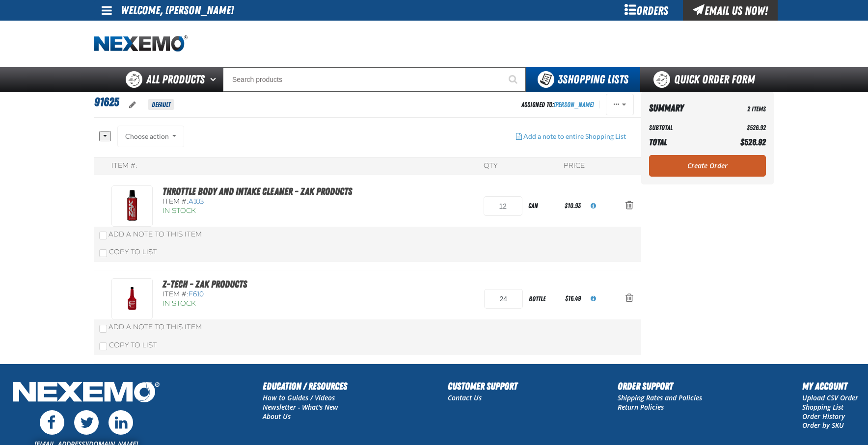 The width and height of the screenshot is (868, 445). Describe the element at coordinates (215, 79) in the screenshot. I see `button: Open All Products pages` at that location.